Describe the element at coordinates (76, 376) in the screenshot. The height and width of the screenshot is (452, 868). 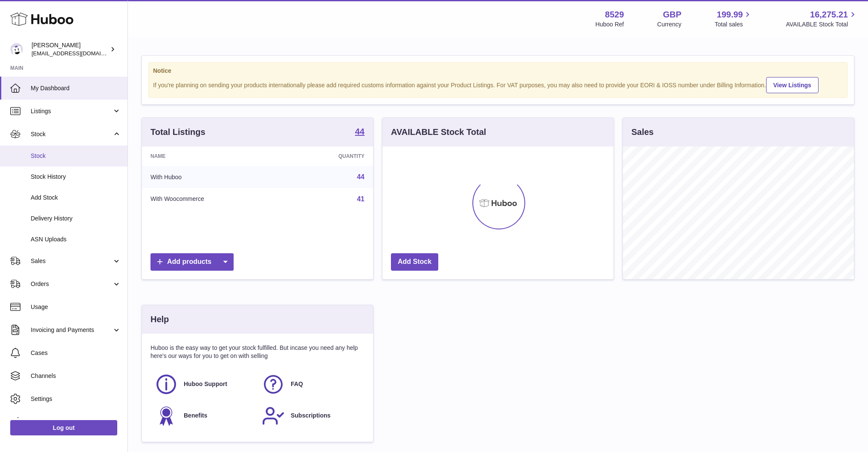
I see `span: Channels` at that location.